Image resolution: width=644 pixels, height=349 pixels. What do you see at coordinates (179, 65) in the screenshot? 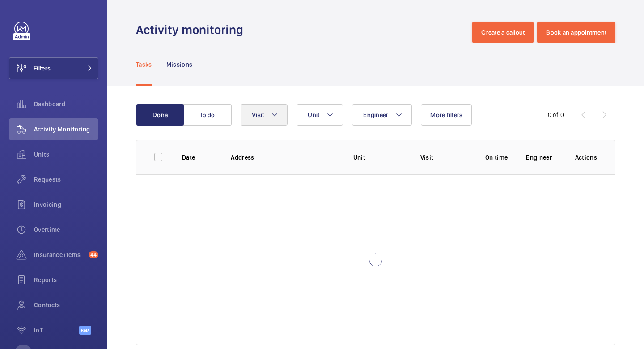
I see `p: Missions` at bounding box center [179, 65].